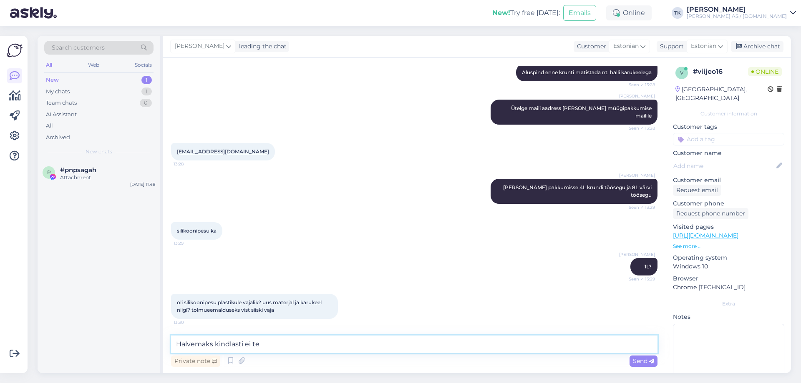 The image size is (801, 383). I want to click on span: oli silikoonipesu plastikule vajalik? uus materjal ja karukeel niigi? tolmueemalduseks vist siisk..., so click(250, 306).